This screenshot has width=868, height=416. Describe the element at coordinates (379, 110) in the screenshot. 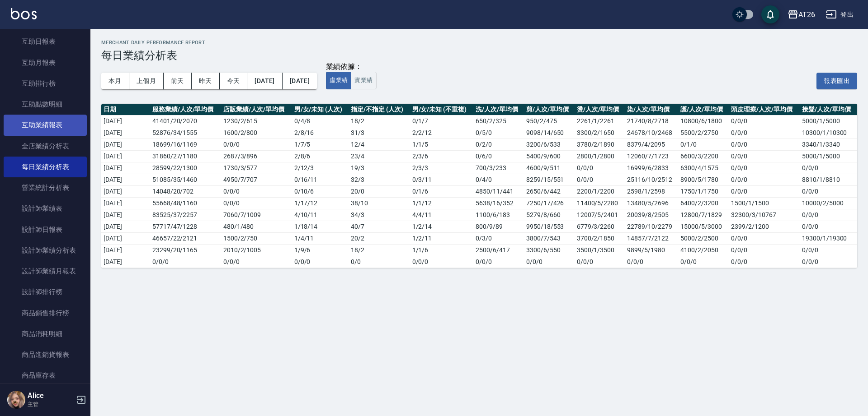

I see `th: 指定/不指定 (人次)` at that location.